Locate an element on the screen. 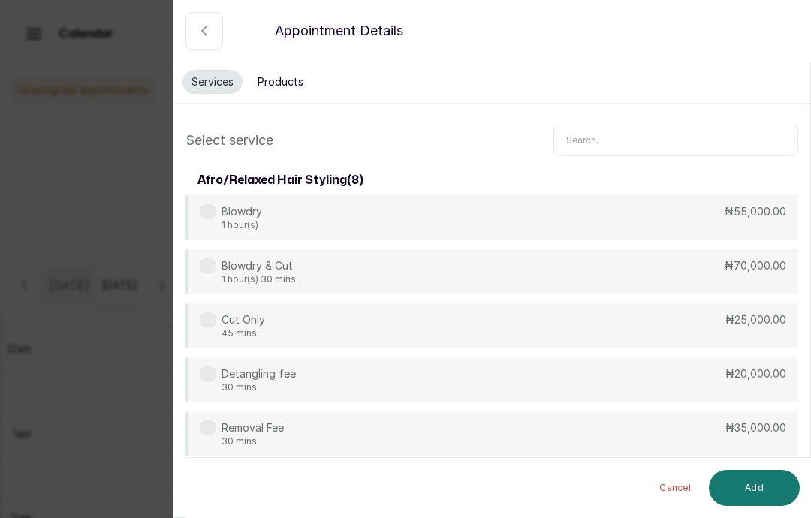 The height and width of the screenshot is (518, 811). p: ₦35,000.00 is located at coordinates (756, 428).